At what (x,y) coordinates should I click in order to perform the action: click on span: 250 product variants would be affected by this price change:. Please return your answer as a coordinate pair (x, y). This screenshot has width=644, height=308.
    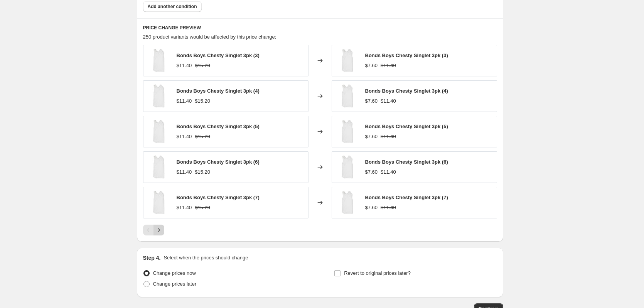
    Looking at the image, I should click on (210, 37).